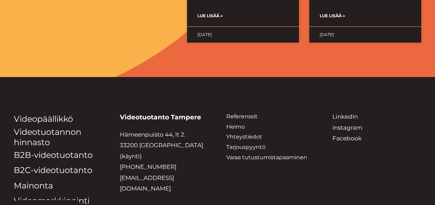  I want to click on nav: Valikko, so click(271, 137).